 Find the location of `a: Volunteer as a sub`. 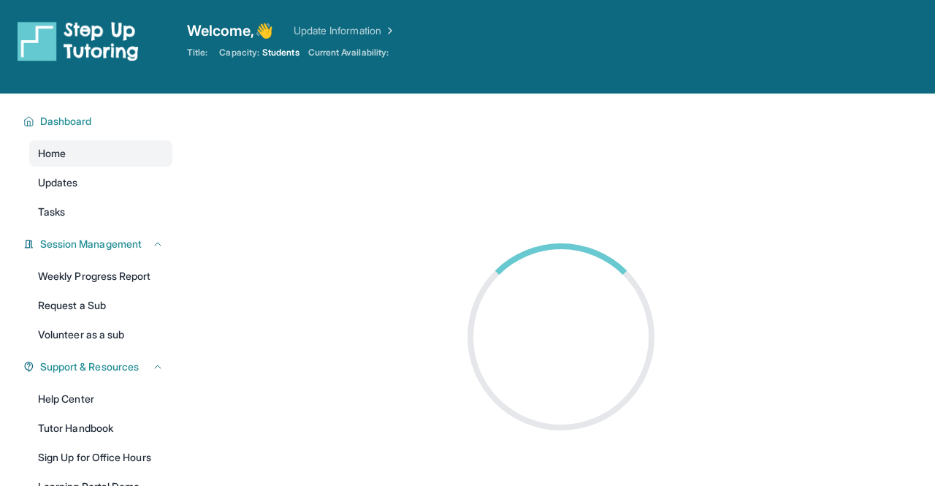

a: Volunteer as a sub is located at coordinates (101, 334).